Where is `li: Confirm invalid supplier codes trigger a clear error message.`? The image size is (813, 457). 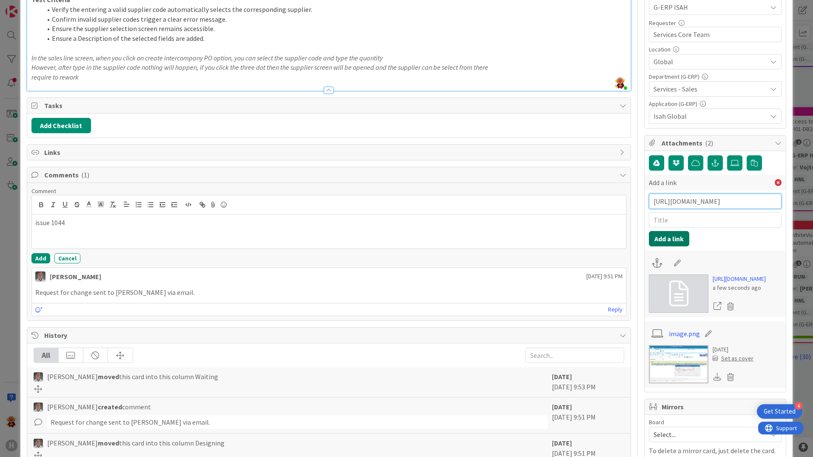 li: Confirm invalid supplier codes trigger a clear error message. is located at coordinates (334, 19).